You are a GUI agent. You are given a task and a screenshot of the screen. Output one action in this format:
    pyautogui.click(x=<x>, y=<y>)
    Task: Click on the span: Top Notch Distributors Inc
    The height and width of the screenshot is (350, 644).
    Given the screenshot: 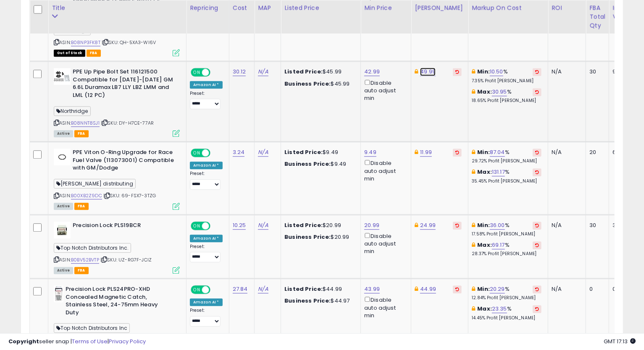 What is the action you would take?
    pyautogui.click(x=91, y=328)
    